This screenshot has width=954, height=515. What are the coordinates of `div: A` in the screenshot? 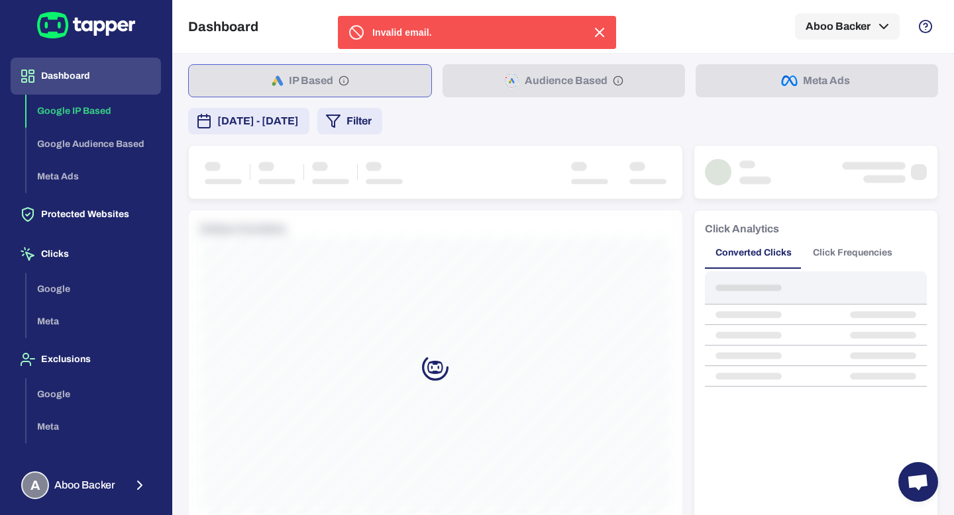 It's located at (35, 485).